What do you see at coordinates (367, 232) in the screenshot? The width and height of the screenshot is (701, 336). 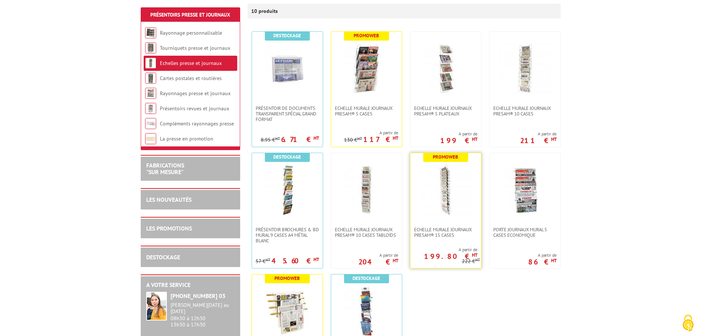 I see `span: Echelle murale journaux Presam® 10 cases tabloïds` at bounding box center [367, 232].